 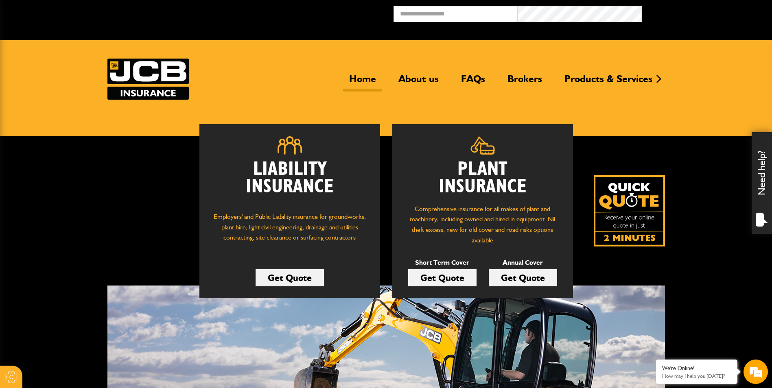 I want to click on p: How may I help you today?, so click(x=697, y=376).